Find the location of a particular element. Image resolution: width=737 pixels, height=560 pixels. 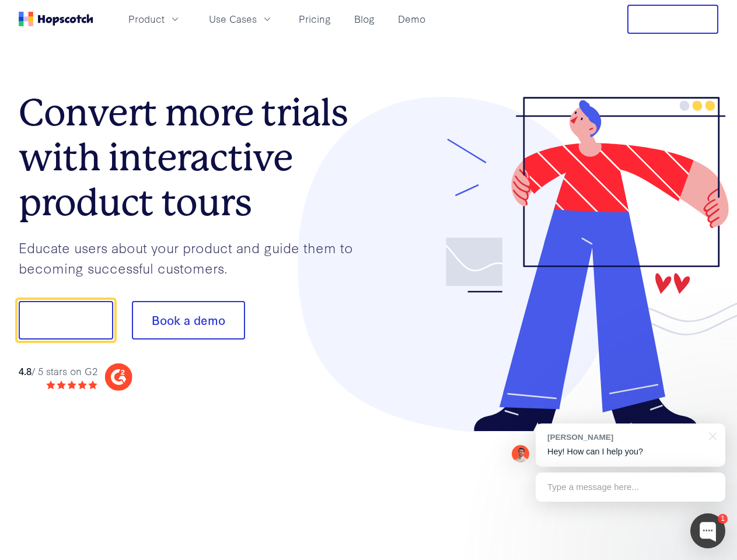

a: Blog is located at coordinates (364, 19).